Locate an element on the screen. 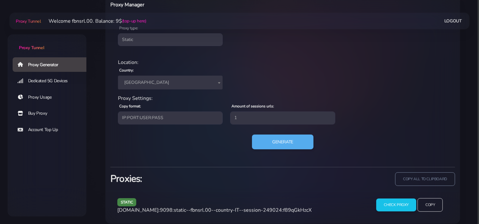 The image size is (479, 224). div: Proxy Settings: is located at coordinates (282, 98).